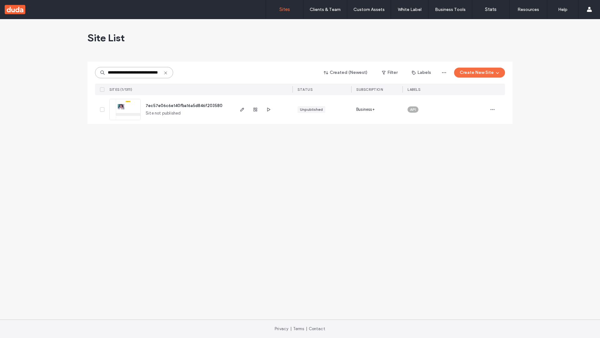 This screenshot has width=600, height=338. I want to click on span: Site List, so click(106, 38).